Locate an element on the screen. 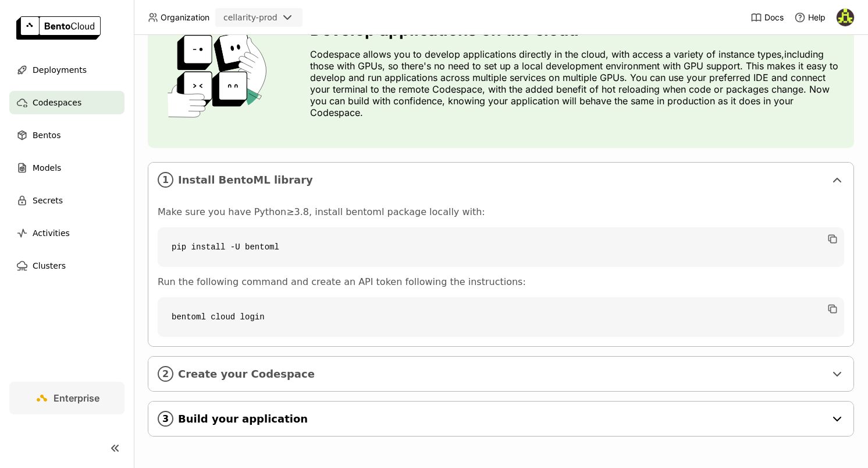  i: 2 is located at coordinates (165, 373).